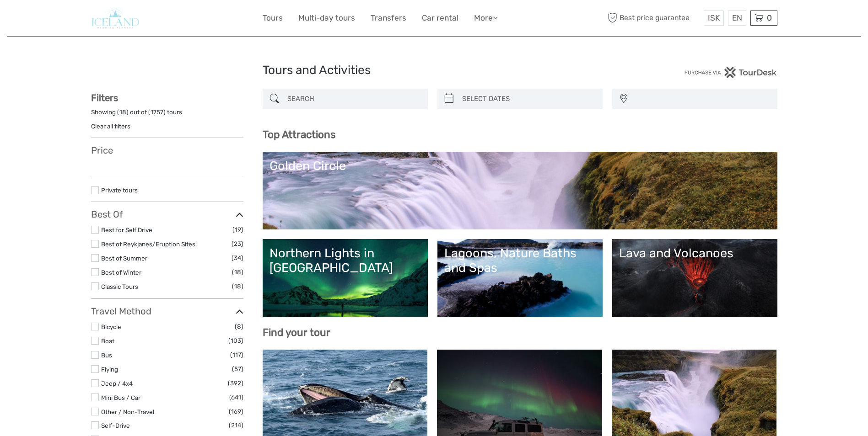 The height and width of the screenshot is (436, 868). I want to click on a: Best of Winter, so click(121, 272).